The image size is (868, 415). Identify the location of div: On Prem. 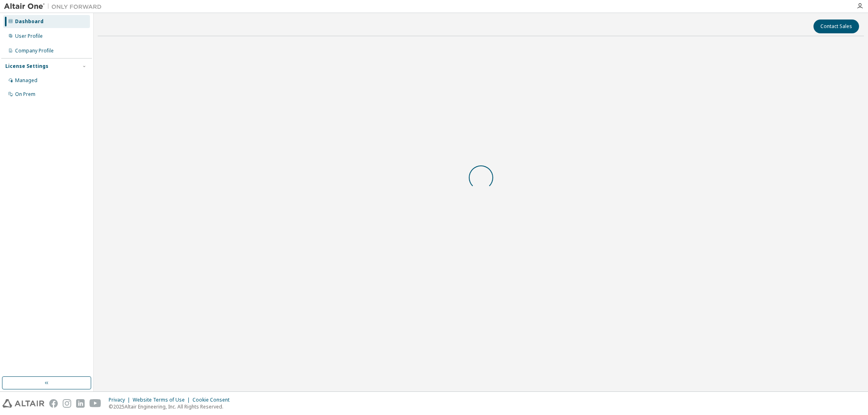
(25, 94).